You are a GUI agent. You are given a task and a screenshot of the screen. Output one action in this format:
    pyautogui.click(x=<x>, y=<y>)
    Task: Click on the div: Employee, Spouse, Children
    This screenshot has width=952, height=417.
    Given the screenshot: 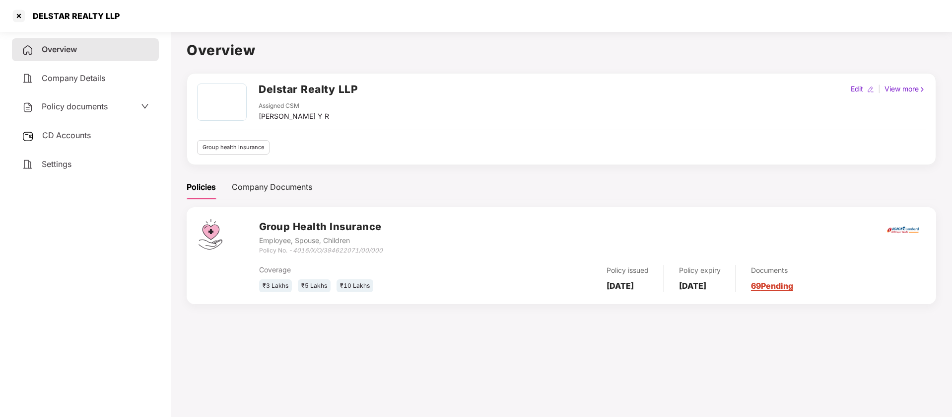 What is the action you would take?
    pyautogui.click(x=321, y=240)
    